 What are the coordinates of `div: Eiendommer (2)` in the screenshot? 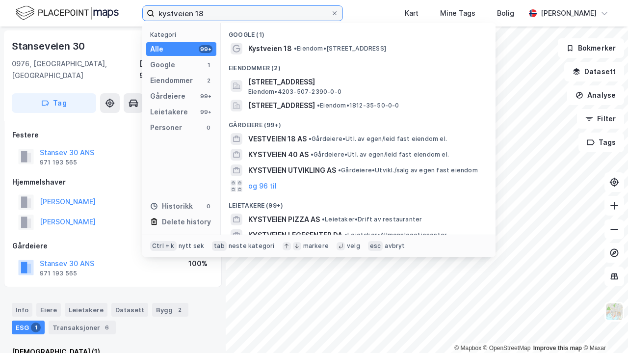 It's located at (358, 65).